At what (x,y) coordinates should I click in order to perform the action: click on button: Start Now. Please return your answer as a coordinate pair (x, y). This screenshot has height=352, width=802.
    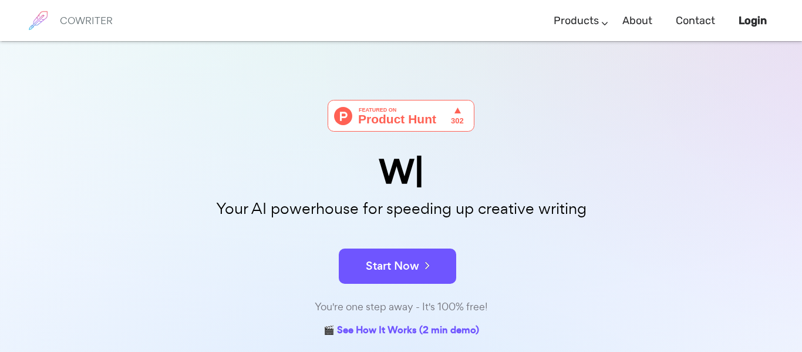
    Looking at the image, I should click on (398, 266).